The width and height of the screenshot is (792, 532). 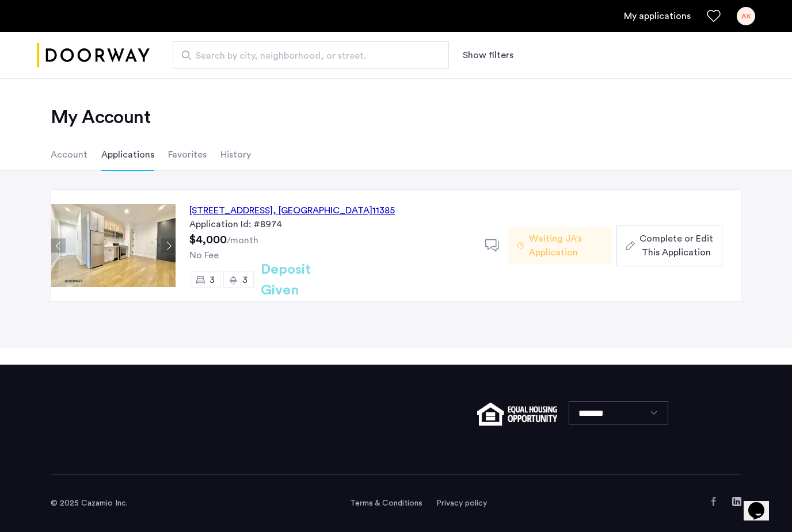 I want to click on a: My application, so click(x=657, y=16).